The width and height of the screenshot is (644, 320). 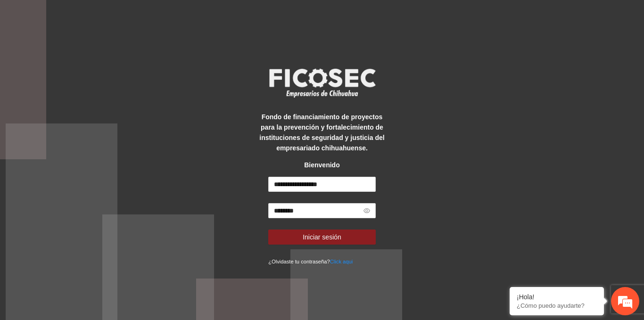 What do you see at coordinates (322, 132) in the screenshot?
I see `strong: Fondo de financiamiento de proyectos para la prevención y fortalecimiento de instituciones de seg...` at bounding box center [322, 132].